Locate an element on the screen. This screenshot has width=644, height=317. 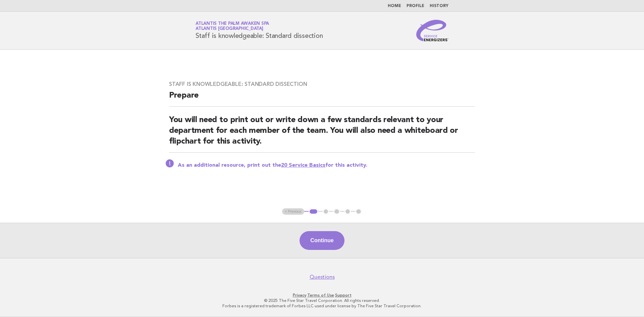
p: As an additional resource, print out the for this activity. is located at coordinates (326, 166).